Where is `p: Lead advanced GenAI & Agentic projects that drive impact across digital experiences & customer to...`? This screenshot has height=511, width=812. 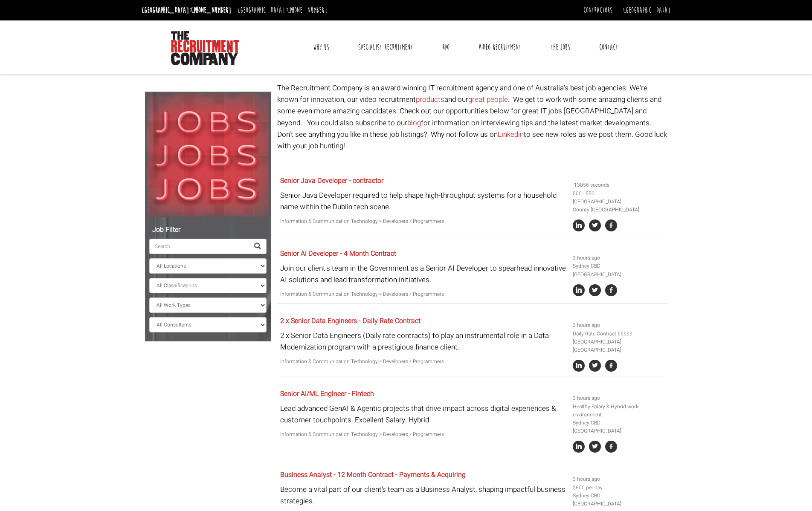
p: Lead advanced GenAI & Agentic projects that drive impact across digital experiences & customer to... is located at coordinates (423, 414).